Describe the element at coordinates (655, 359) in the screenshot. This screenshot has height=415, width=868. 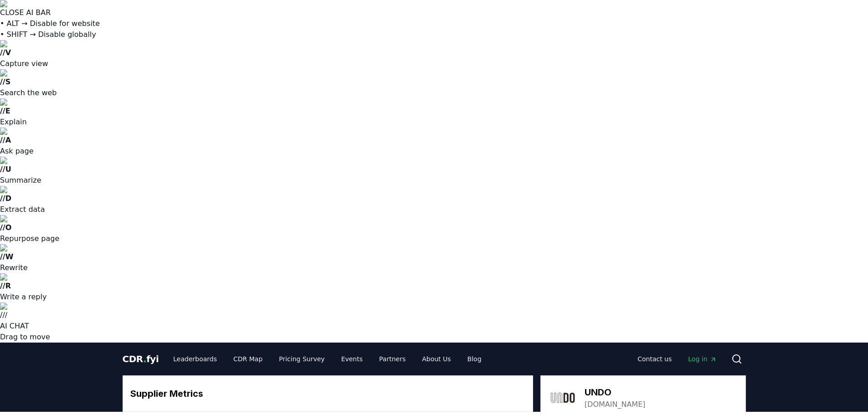
I see `a: Contact us` at that location.